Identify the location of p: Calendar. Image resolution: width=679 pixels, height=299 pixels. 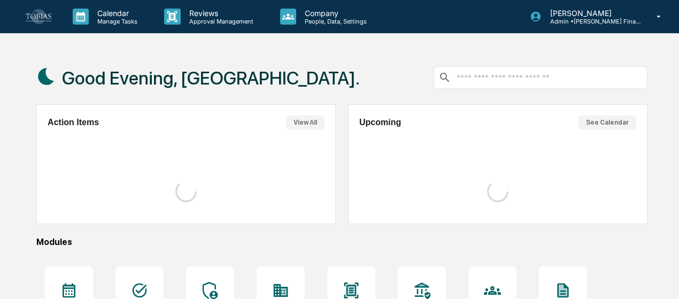
(116, 13).